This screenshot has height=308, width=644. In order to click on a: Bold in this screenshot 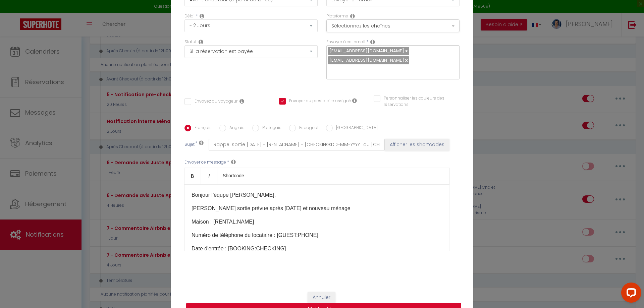, I will do `click(192, 175)`.